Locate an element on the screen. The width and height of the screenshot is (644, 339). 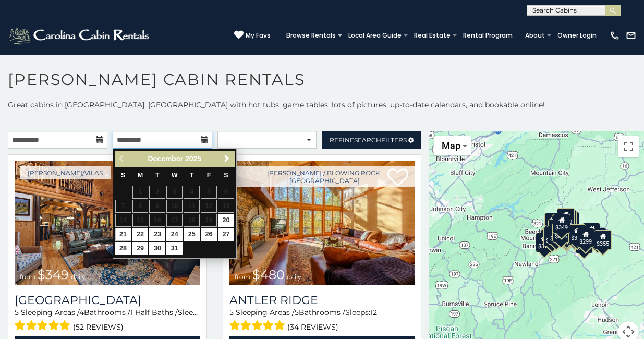
div: $395 is located at coordinates (557, 235).